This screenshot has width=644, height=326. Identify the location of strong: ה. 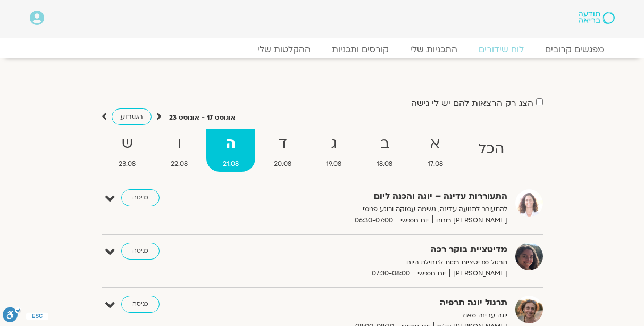
(231, 144).